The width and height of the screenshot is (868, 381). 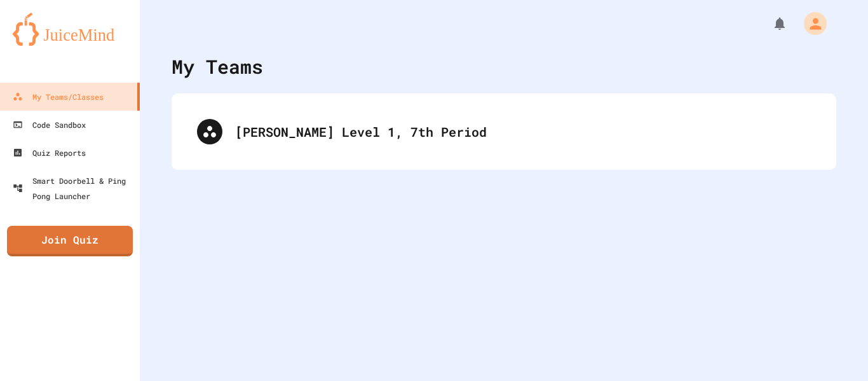 I want to click on div: Smart Doorbell & Ping Pong Launcher, so click(x=74, y=188).